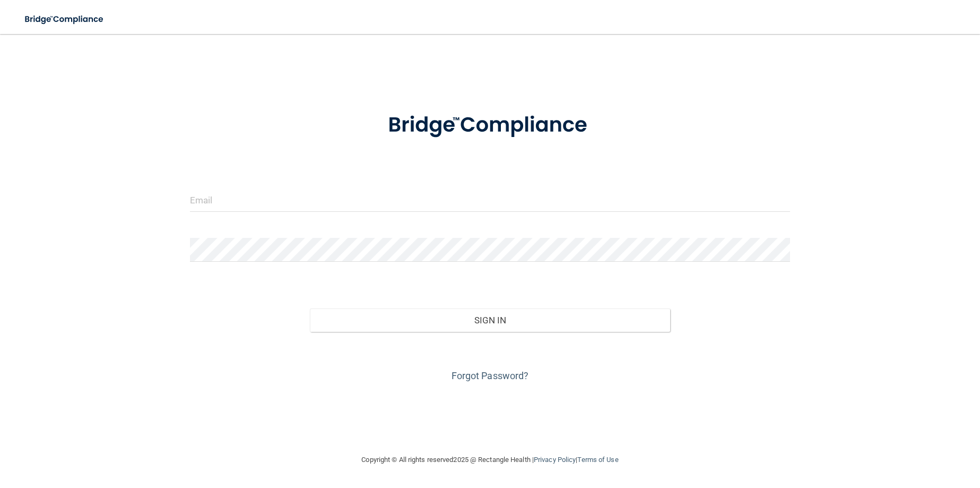  What do you see at coordinates (490, 376) in the screenshot?
I see `a: Forgot Password?` at bounding box center [490, 376].